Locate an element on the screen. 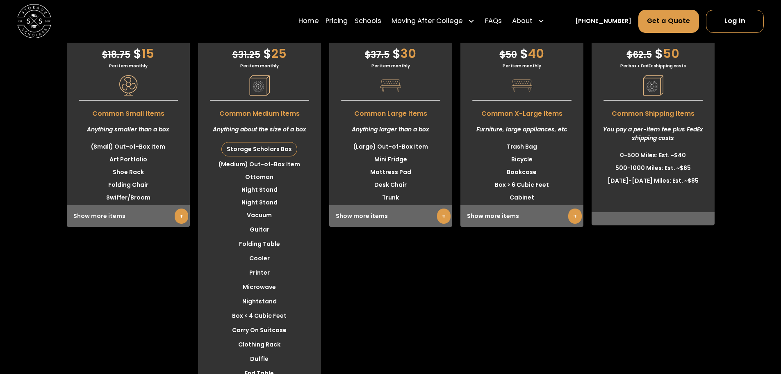 Image resolution: width=781 pixels, height=374 pixels. li: Trunk is located at coordinates (391, 197).